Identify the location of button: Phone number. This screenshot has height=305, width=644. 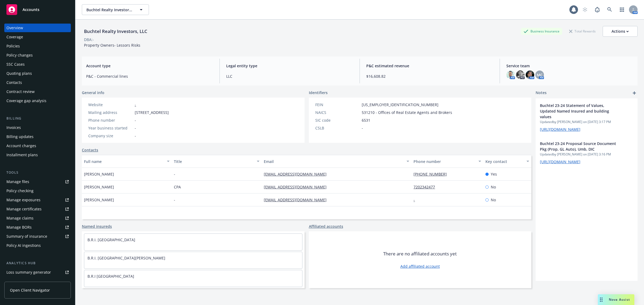
(447, 161).